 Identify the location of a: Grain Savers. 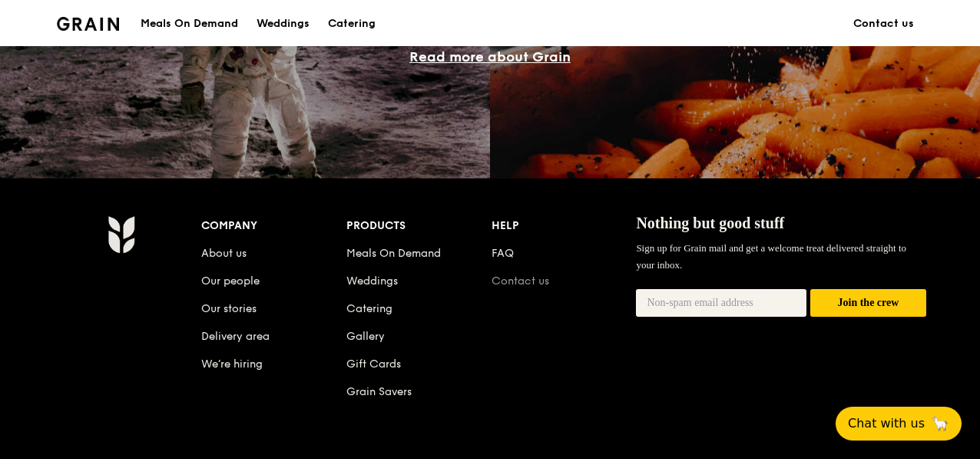
(378, 391).